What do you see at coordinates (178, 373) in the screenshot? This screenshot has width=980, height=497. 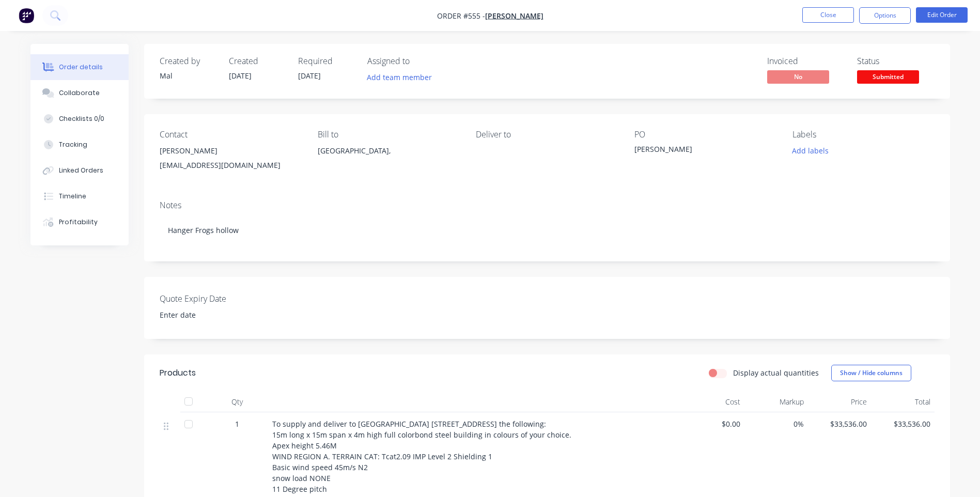 I see `div: Products` at bounding box center [178, 373].